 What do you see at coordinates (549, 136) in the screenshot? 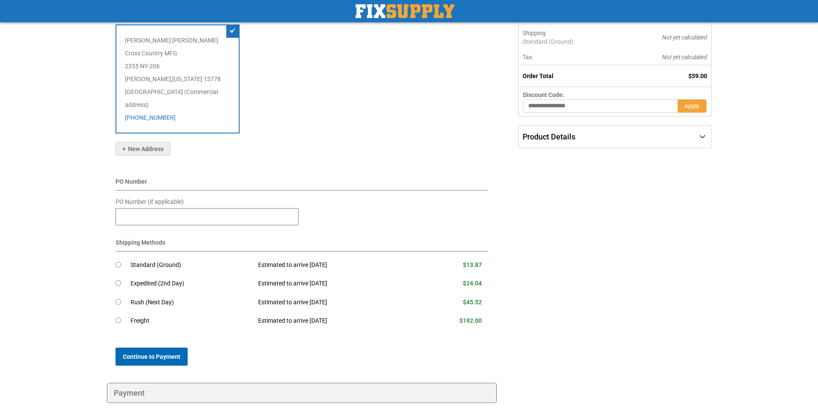
I see `span: Product Details` at bounding box center [549, 136].